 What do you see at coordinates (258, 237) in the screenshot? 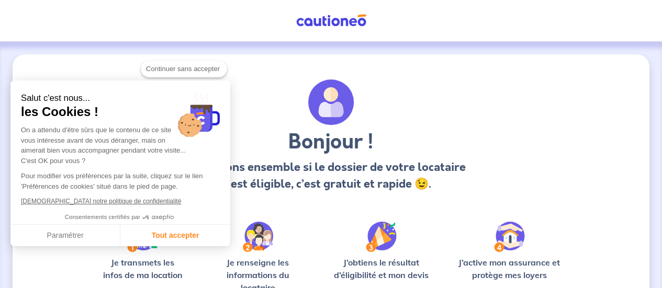
I see `img: /static/c0a346edaed446bb123850d2d04ad552/Step-2.svg` at bounding box center [258, 237].